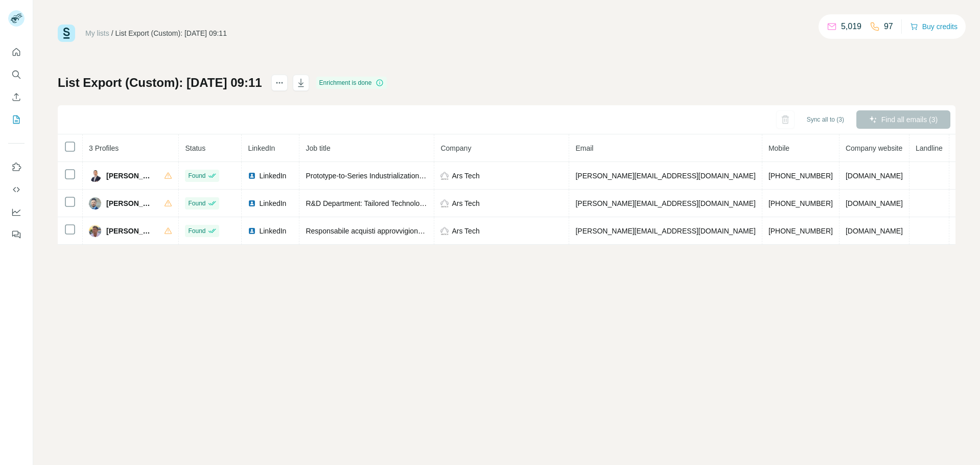 This screenshot has height=465, width=980. What do you see at coordinates (17, 120) in the screenshot?
I see `button: My lists` at bounding box center [17, 120].